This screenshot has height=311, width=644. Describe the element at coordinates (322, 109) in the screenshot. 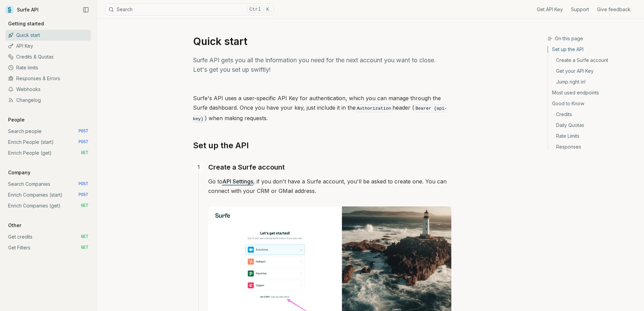

I see `p: Surfe's API uses a user-specific API Key for authentication, which you can manage through the Sur...` at that location.